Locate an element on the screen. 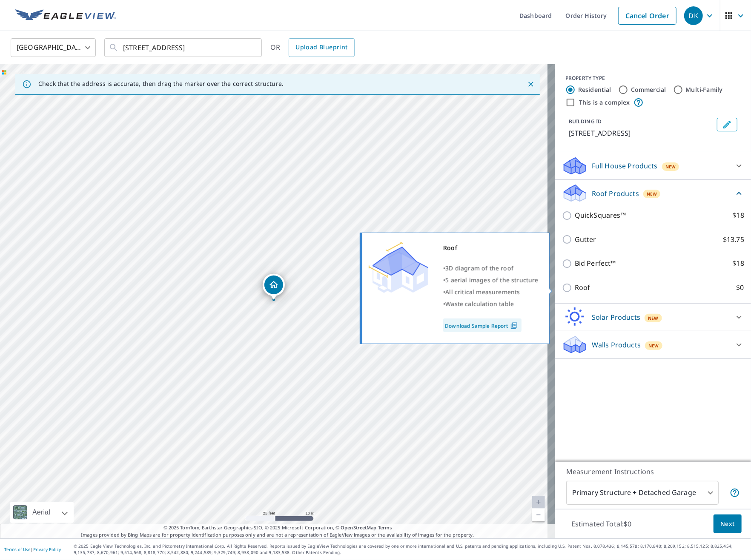  p: $13.75 is located at coordinates (733, 239).